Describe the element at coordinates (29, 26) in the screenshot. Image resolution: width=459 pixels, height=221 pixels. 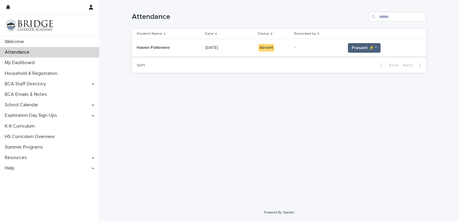
I see `img: V1C1m3IdTEidaUdm9Hs0` at that location.